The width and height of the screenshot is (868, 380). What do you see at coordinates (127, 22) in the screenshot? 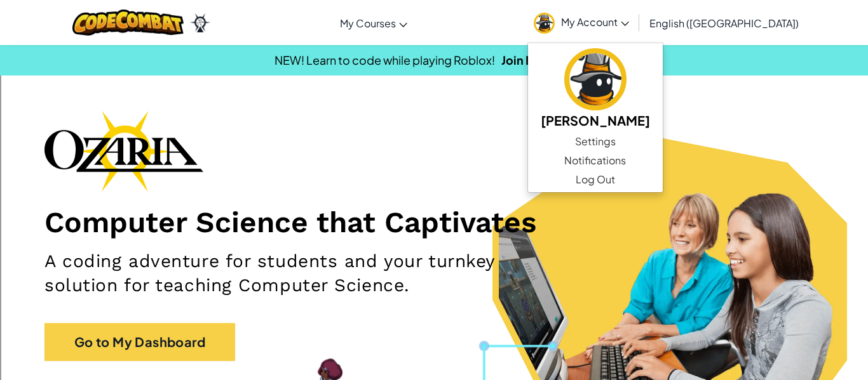
I see `img: CodeCombat logo` at bounding box center [127, 22].